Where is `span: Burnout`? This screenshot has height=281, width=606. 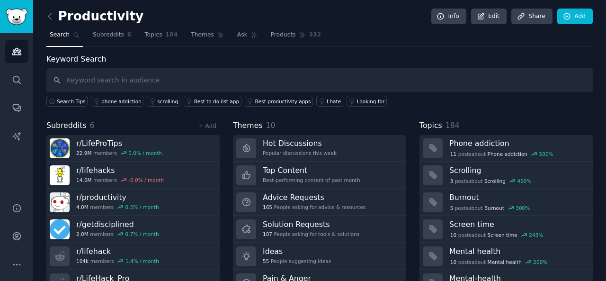
span: Burnout is located at coordinates (495, 208).